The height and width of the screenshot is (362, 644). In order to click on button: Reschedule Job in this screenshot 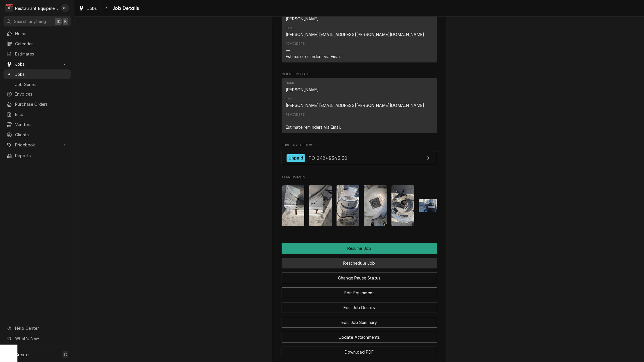, I will do `click(359, 263)`.